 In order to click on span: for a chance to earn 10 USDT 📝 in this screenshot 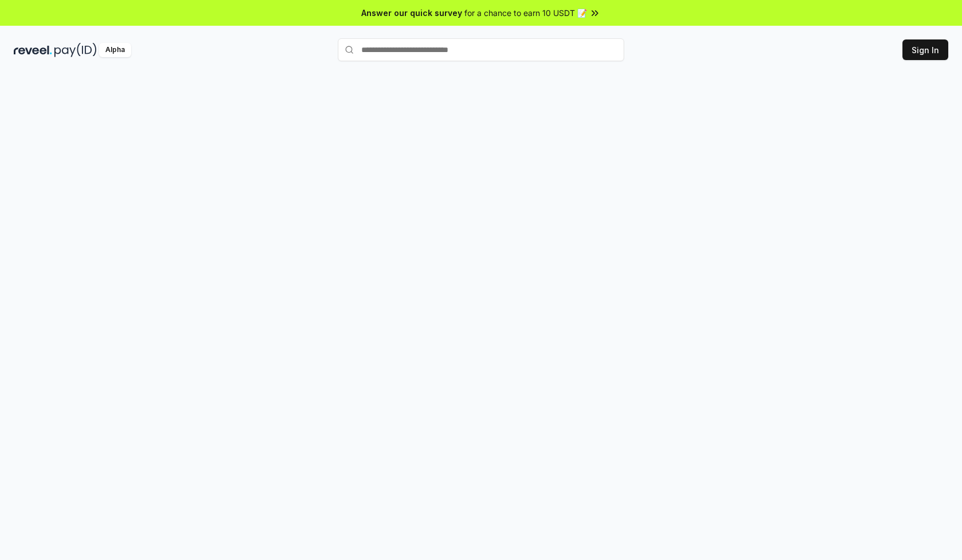, I will do `click(526, 13)`.